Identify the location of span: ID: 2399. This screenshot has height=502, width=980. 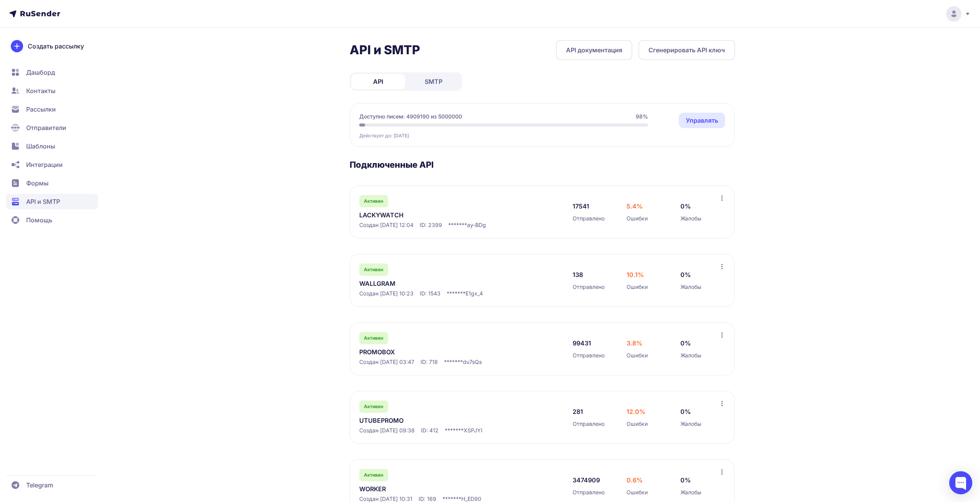
(431, 225).